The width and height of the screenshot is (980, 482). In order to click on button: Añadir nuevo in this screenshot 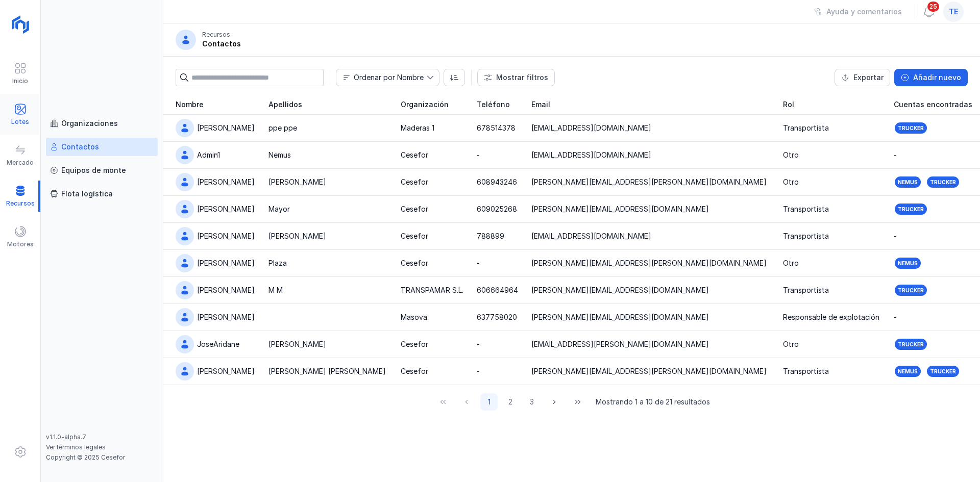, I will do `click(931, 77)`.